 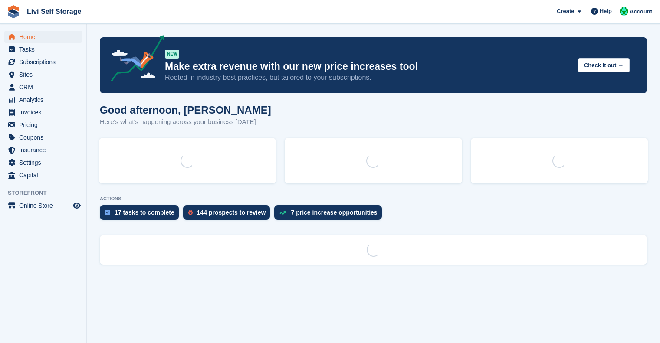 What do you see at coordinates (565, 11) in the screenshot?
I see `span: Create` at bounding box center [565, 11].